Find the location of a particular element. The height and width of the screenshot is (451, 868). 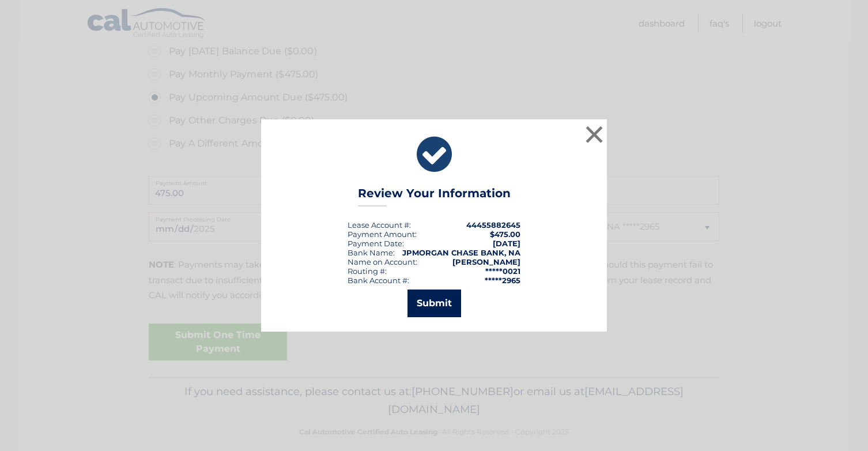

div: Bank Name: is located at coordinates (371, 253).